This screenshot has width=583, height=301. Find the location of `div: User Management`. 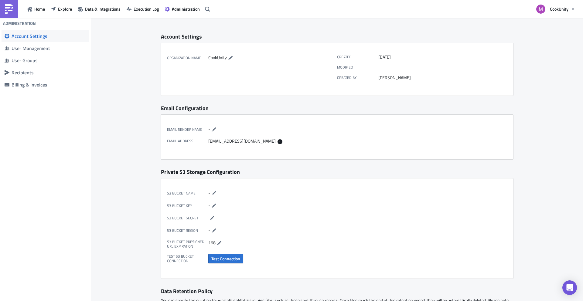

div: User Management is located at coordinates (49, 48).